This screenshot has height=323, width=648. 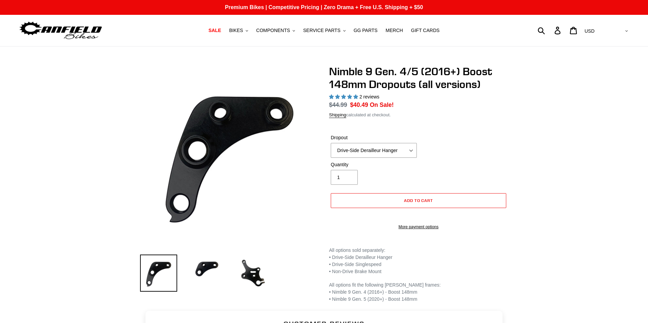 What do you see at coordinates (61, 30) in the screenshot?
I see `img: Canfield Bikes` at bounding box center [61, 30].